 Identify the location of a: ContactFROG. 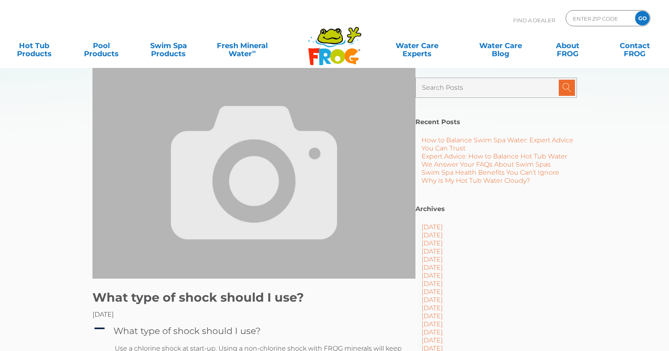
(635, 46).